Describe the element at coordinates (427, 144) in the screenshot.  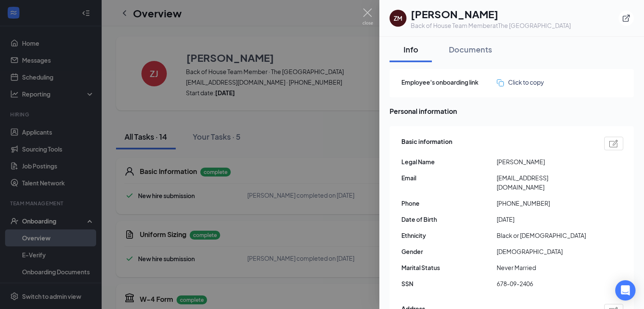
I see `span: Basic information` at that location.